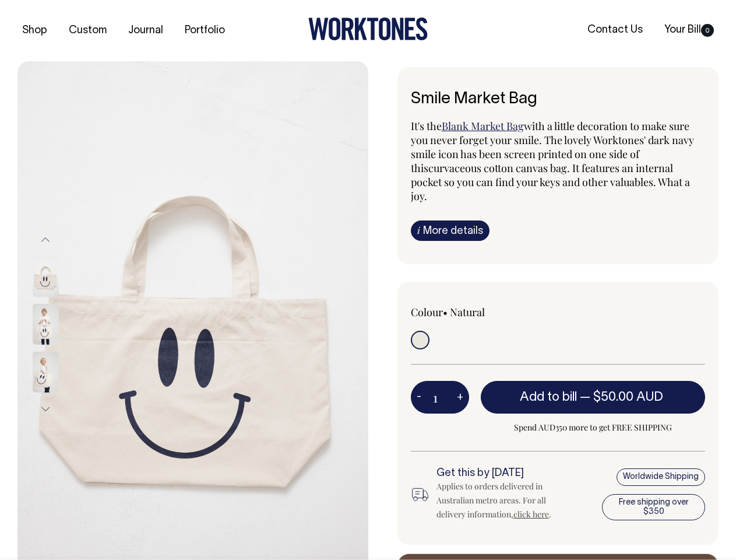  Describe the element at coordinates (34, 31) in the screenshot. I see `a: Shop` at that location.